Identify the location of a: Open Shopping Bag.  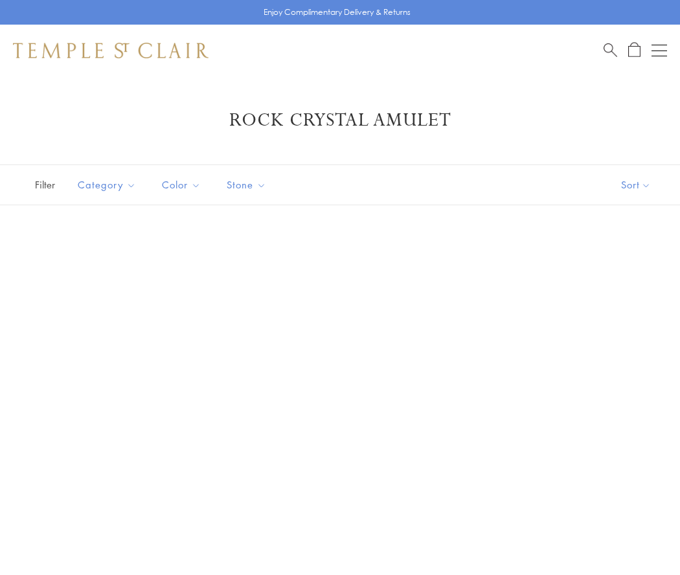
(634, 50).